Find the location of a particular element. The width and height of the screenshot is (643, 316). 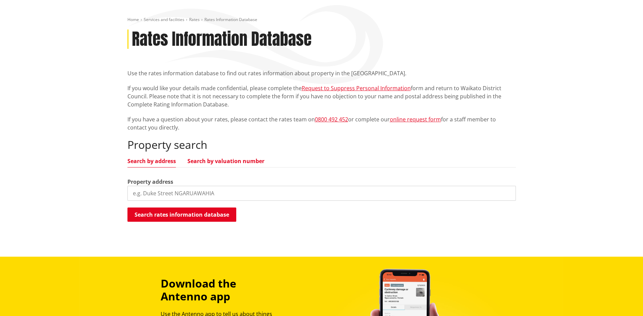

a: Home is located at coordinates (133, 19).